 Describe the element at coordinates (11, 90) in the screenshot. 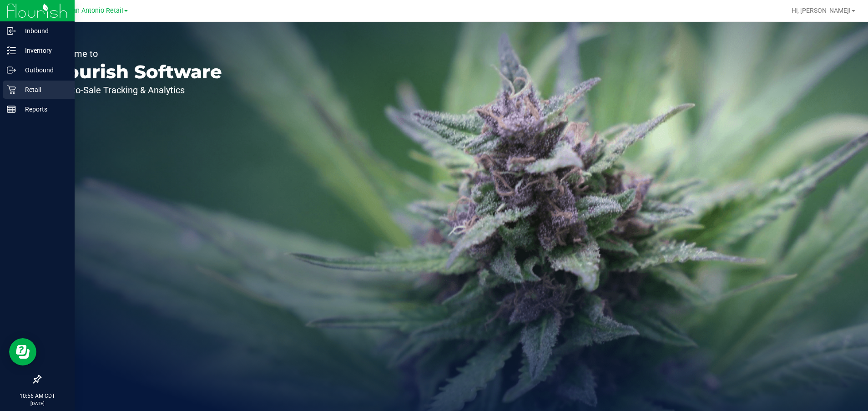

I see `inline-svg: Retail` at that location.